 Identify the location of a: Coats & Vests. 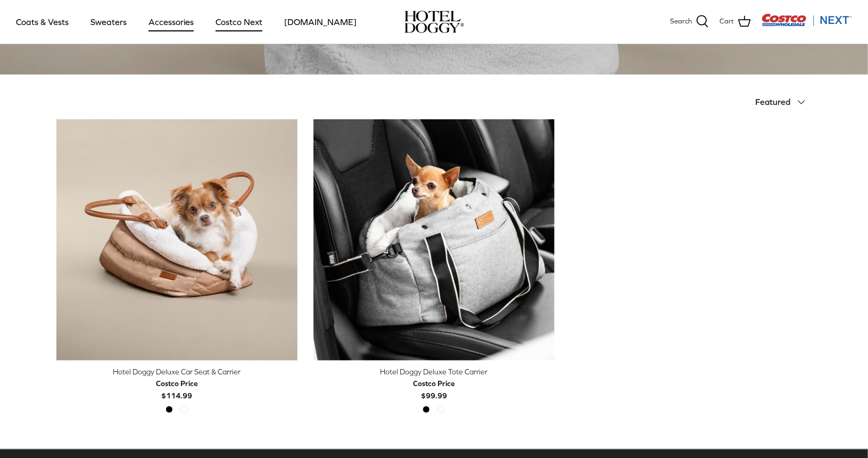
(42, 21).